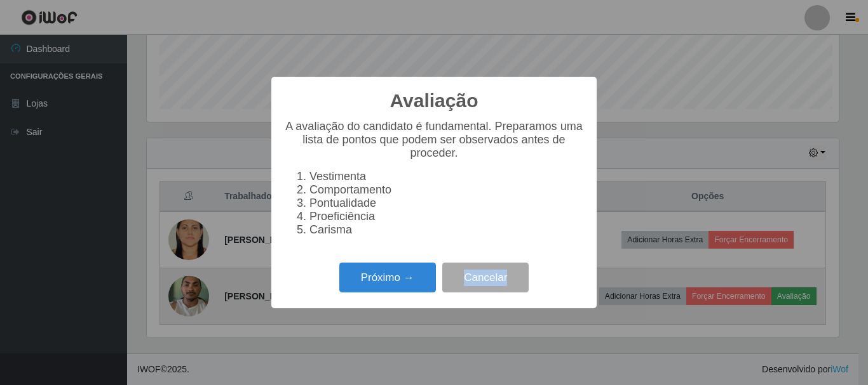 The height and width of the screenshot is (385, 868). What do you see at coordinates (485, 278) in the screenshot?
I see `button: Cancelar` at bounding box center [485, 278].